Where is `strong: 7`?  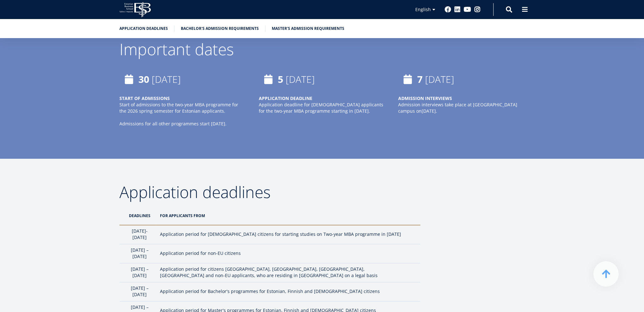 strong: 7 is located at coordinates (420, 79).